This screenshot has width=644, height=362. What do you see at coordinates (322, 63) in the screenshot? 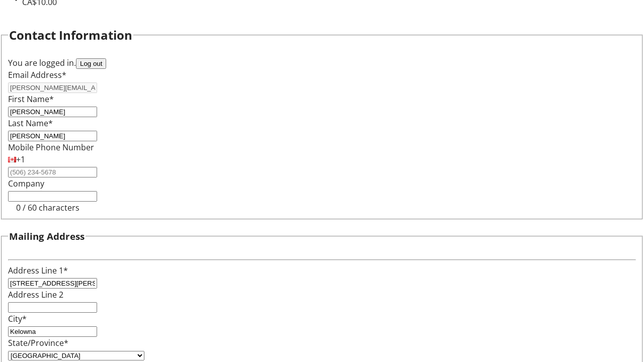
I see `div: You are logged in.` at bounding box center [322, 63].